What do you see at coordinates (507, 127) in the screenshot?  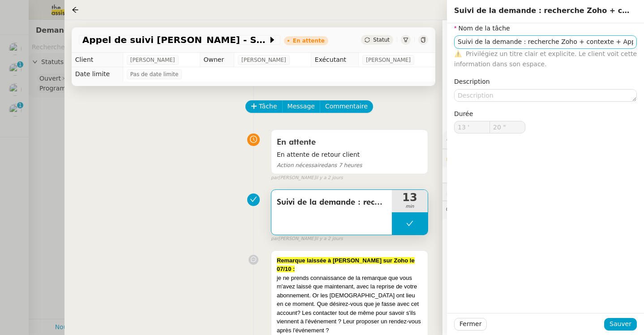 I see `input: 0 sec` at bounding box center [507, 127].